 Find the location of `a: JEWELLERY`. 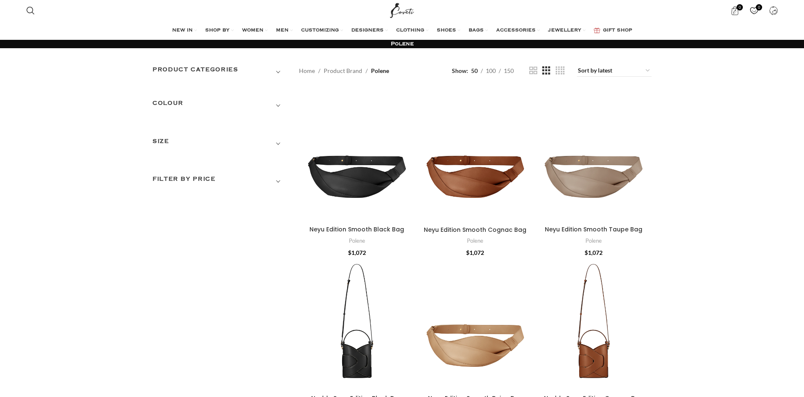

a: JEWELLERY is located at coordinates (567, 31).